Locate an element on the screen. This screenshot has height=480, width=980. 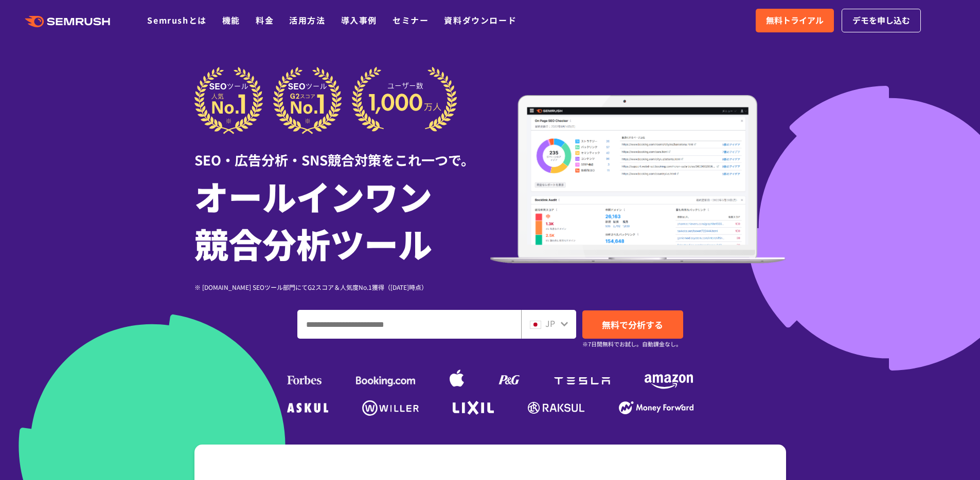
a: デモを申し込む is located at coordinates (882, 21).